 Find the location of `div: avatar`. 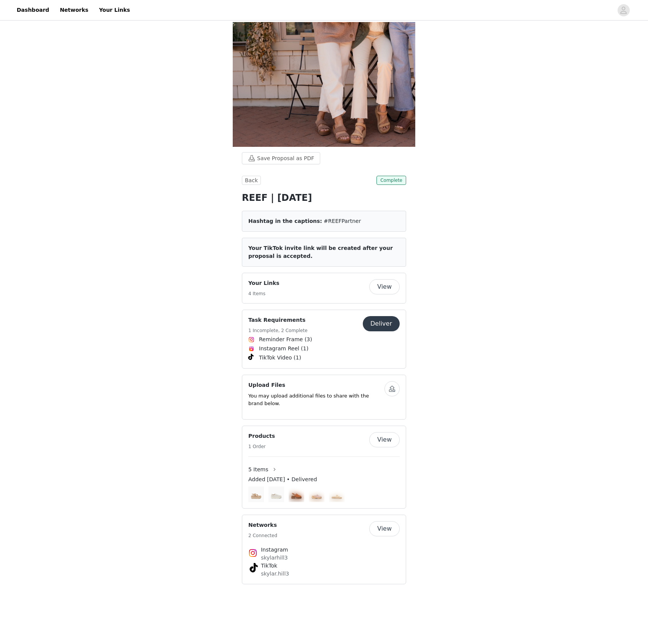

div: avatar is located at coordinates (623, 10).